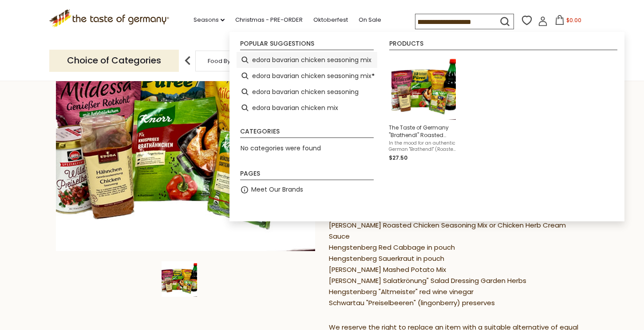 The image size is (644, 330). Describe the element at coordinates (307, 76) in the screenshot. I see `li: edora bavarian chicken seasoning mix*` at that location.